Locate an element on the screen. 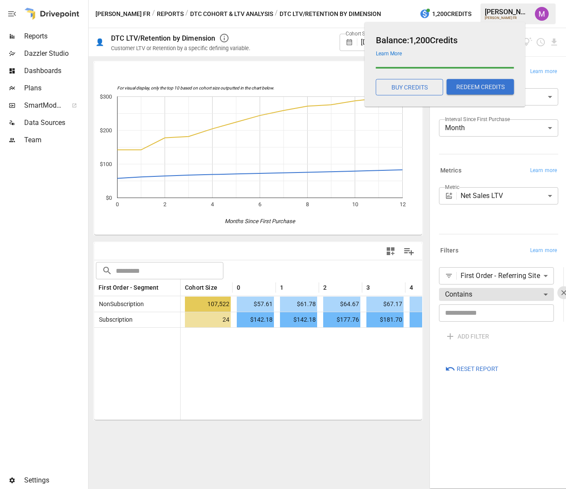 The height and width of the screenshot is (489, 566). h6: Metrics is located at coordinates (451, 171).